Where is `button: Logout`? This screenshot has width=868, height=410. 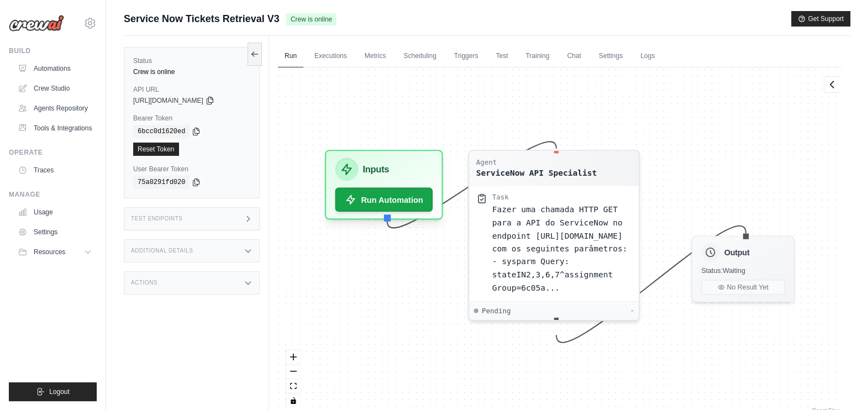 button: Logout is located at coordinates (53, 392).